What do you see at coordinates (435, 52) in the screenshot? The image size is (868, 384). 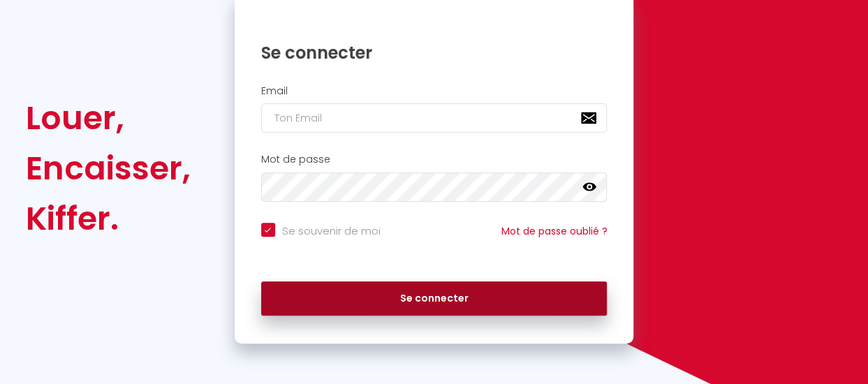 I see `h1: Se connecter` at bounding box center [435, 52].